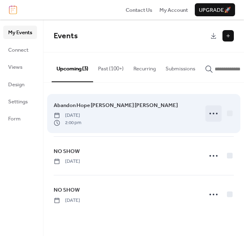 Image resolution: width=244 pixels, height=236 pixels. I want to click on span: Contact Us, so click(139, 10).